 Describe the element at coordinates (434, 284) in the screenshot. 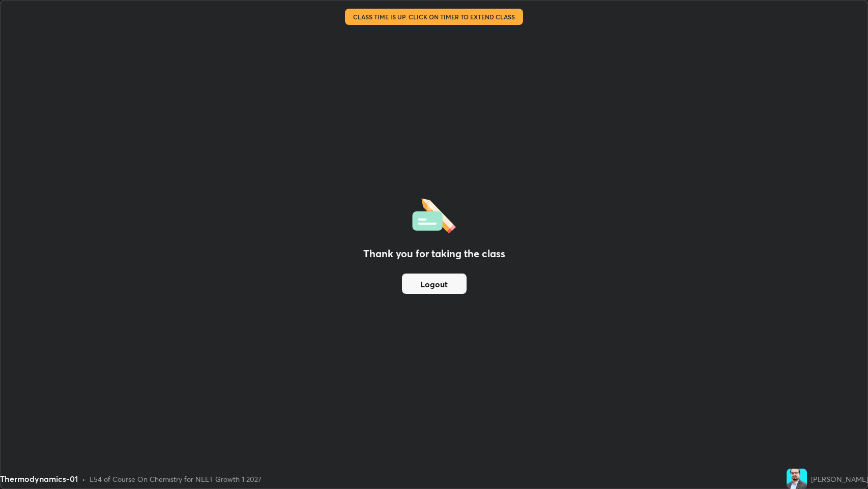

I see `button: Logout` at that location.